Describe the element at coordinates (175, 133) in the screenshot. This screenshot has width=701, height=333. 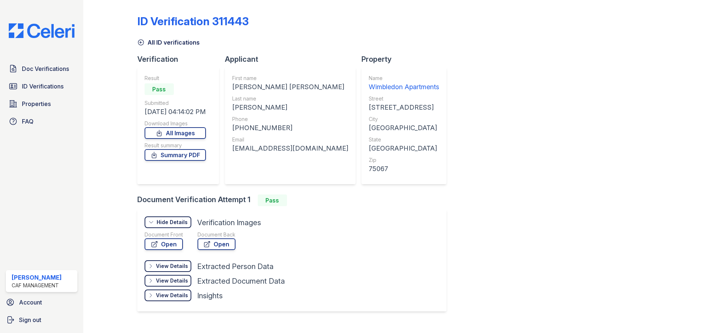
I see `a: All Images` at that location.